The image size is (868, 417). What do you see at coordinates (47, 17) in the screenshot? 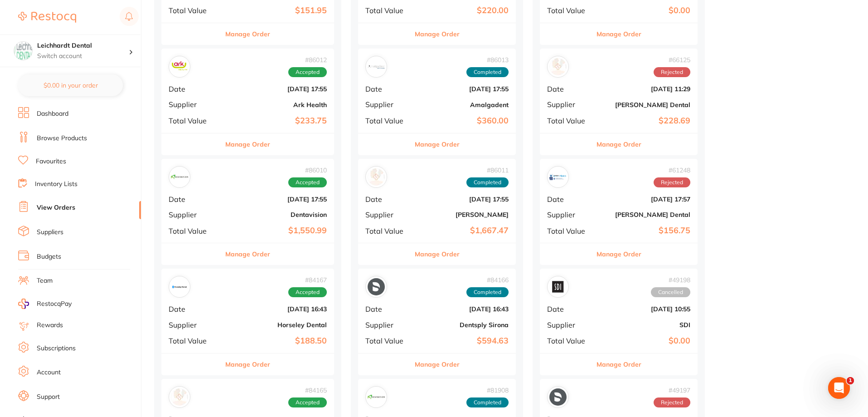
I see `a: Restocq Logo` at bounding box center [47, 17].